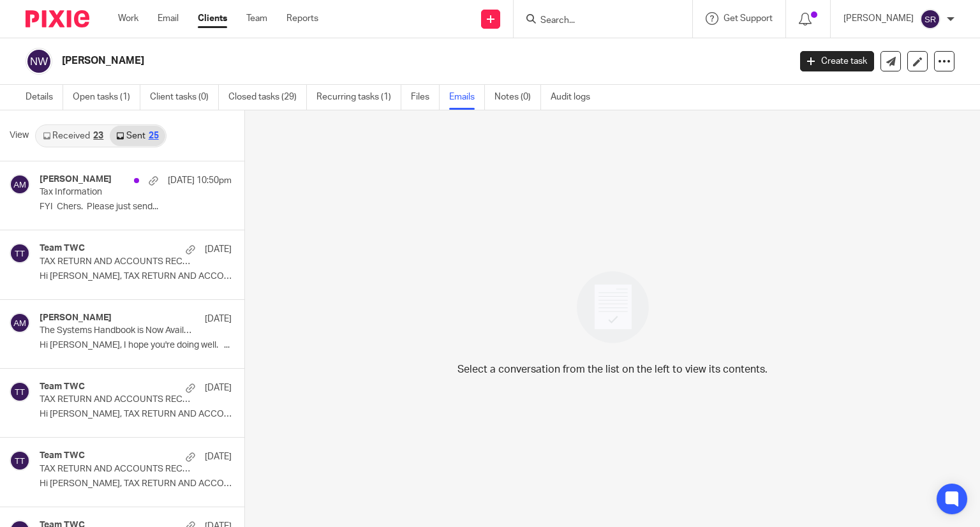 The height and width of the screenshot is (527, 980). I want to click on a: Work, so click(128, 18).